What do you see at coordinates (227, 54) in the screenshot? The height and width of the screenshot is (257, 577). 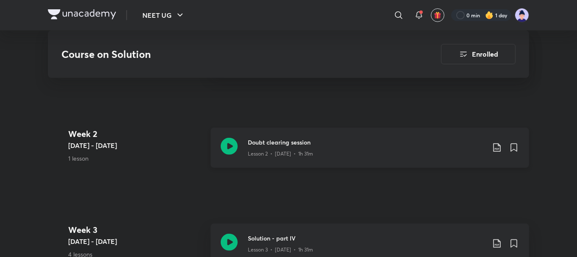 I see `h3: Course on Solution` at bounding box center [227, 54].